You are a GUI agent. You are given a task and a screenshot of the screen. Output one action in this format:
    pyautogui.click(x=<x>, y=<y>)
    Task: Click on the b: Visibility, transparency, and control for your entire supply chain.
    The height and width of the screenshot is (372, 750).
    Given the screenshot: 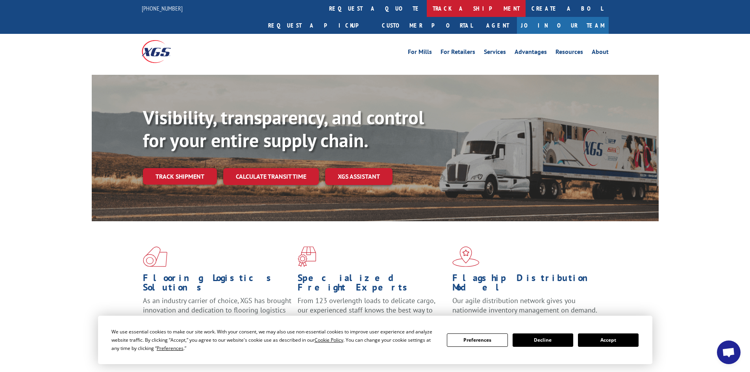 What is the action you would take?
    pyautogui.click(x=284, y=129)
    